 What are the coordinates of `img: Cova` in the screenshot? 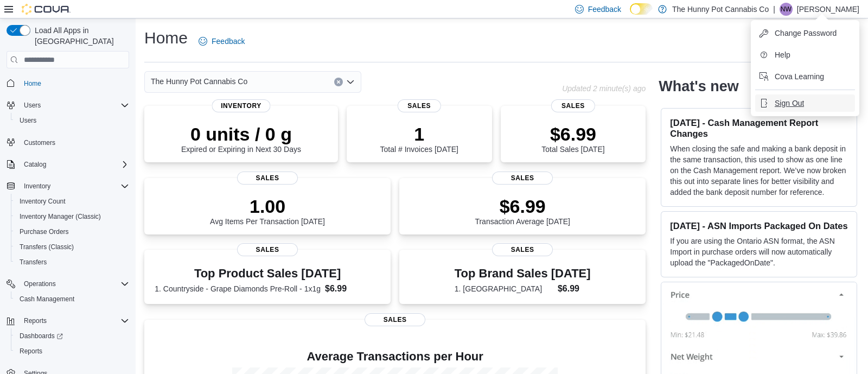 It's located at (46, 9).